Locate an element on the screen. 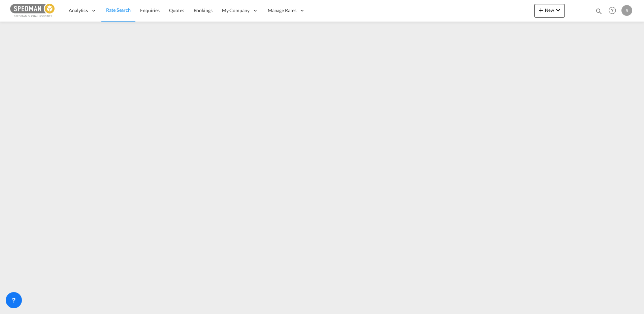 Image resolution: width=644 pixels, height=314 pixels. button: icon-plus 400-fgNewicon-chevron-down is located at coordinates (549, 11).